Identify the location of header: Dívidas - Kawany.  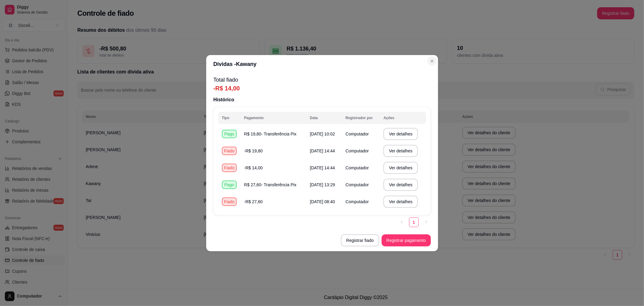
(322, 64).